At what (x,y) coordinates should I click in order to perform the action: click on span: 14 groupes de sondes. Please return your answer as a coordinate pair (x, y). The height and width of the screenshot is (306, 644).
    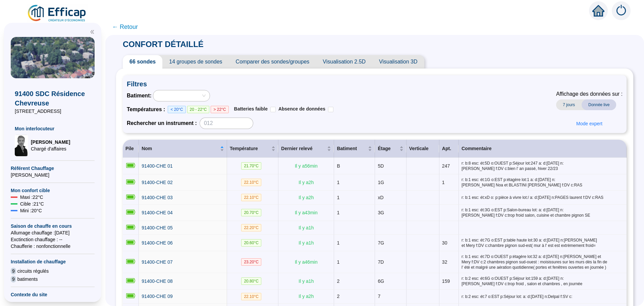
    Looking at the image, I should click on (196, 62).